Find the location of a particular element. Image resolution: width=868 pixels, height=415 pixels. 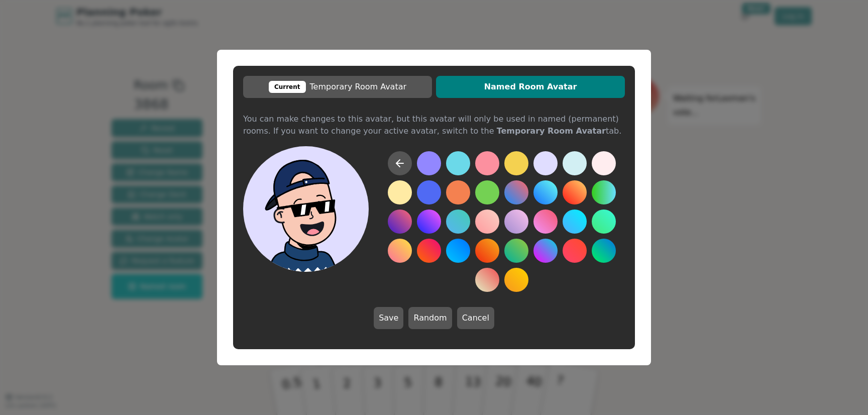

button: Named Room Avatar is located at coordinates (530, 87).